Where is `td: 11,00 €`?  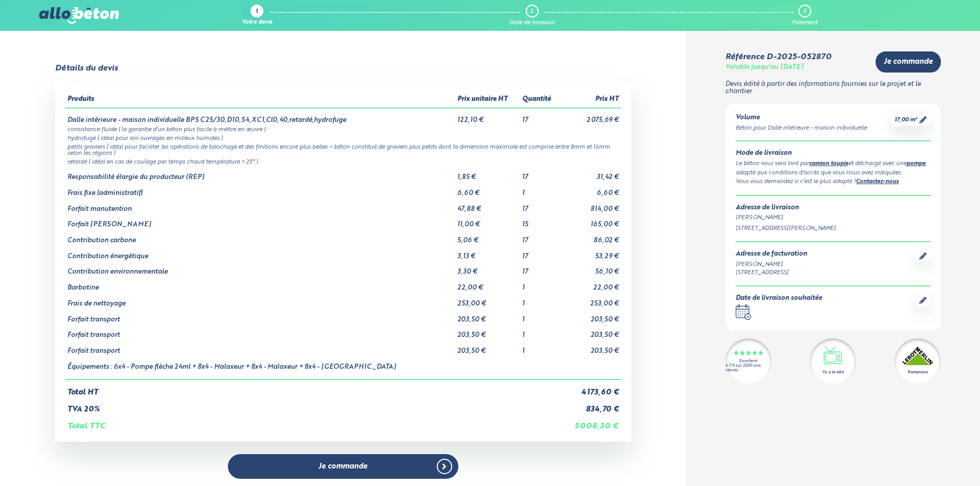 td: 11,00 € is located at coordinates (488, 221).